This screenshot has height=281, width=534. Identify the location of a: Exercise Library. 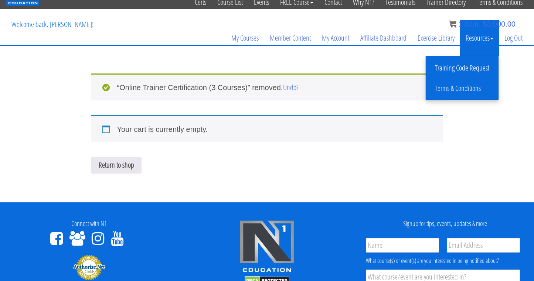
(436, 38).